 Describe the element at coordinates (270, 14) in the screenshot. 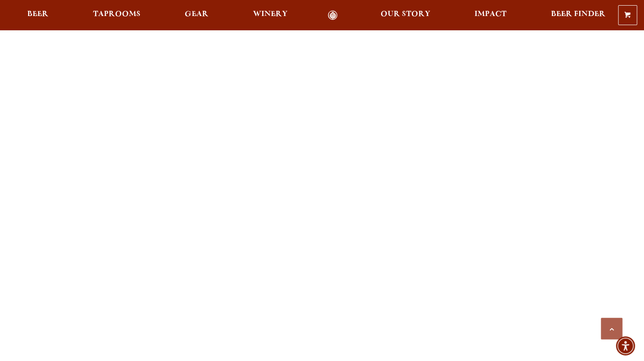

I see `span: Winery` at that location.